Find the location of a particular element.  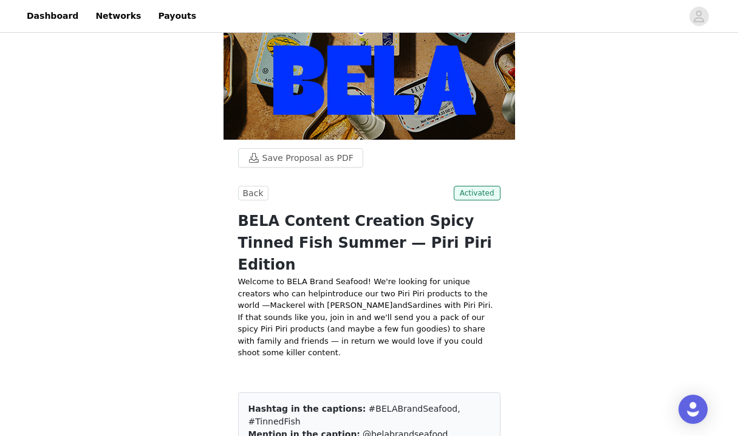

a: Dashboard is located at coordinates (52, 16).